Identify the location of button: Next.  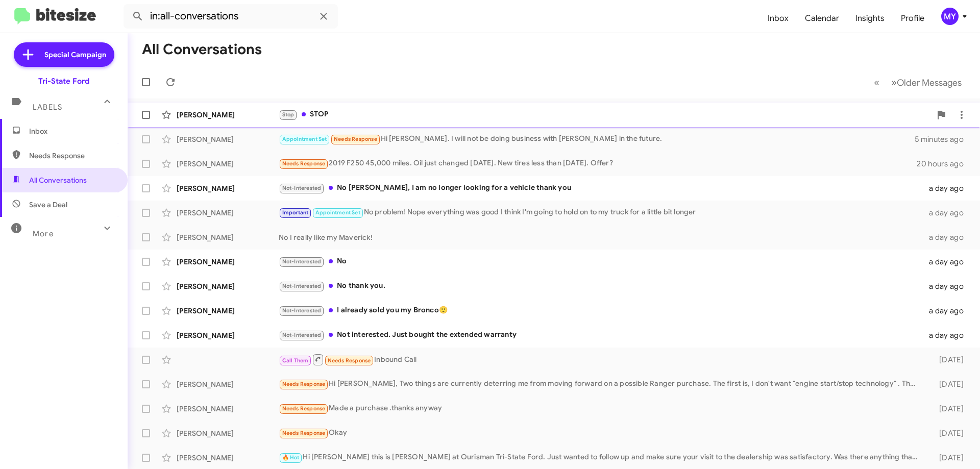
(926, 82).